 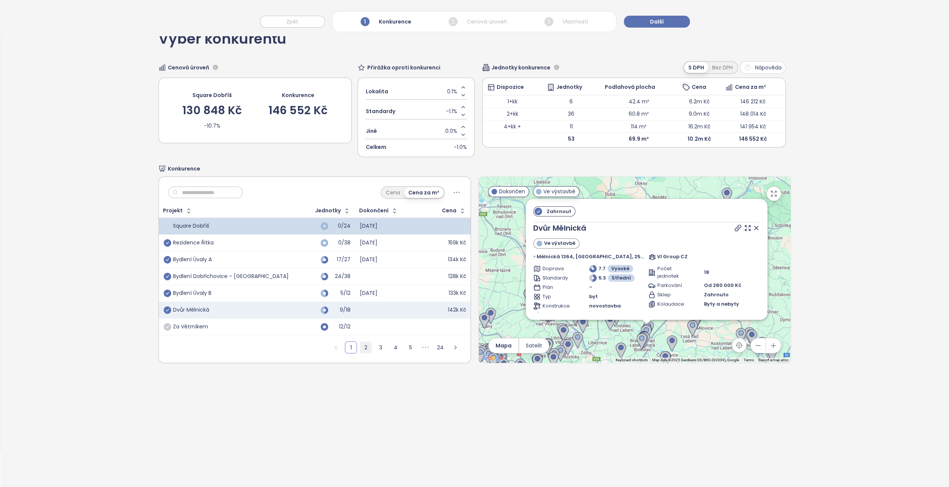 What do you see at coordinates (222, 43) in the screenshot?
I see `div: Výběr konkurentů` at bounding box center [222, 43].